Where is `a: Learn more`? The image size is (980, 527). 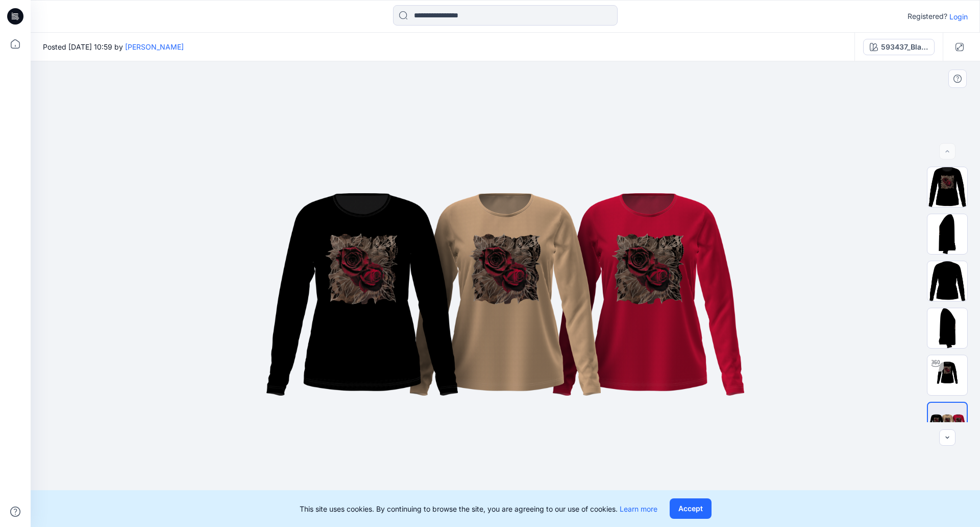
a: Learn more is located at coordinates (638, 509).